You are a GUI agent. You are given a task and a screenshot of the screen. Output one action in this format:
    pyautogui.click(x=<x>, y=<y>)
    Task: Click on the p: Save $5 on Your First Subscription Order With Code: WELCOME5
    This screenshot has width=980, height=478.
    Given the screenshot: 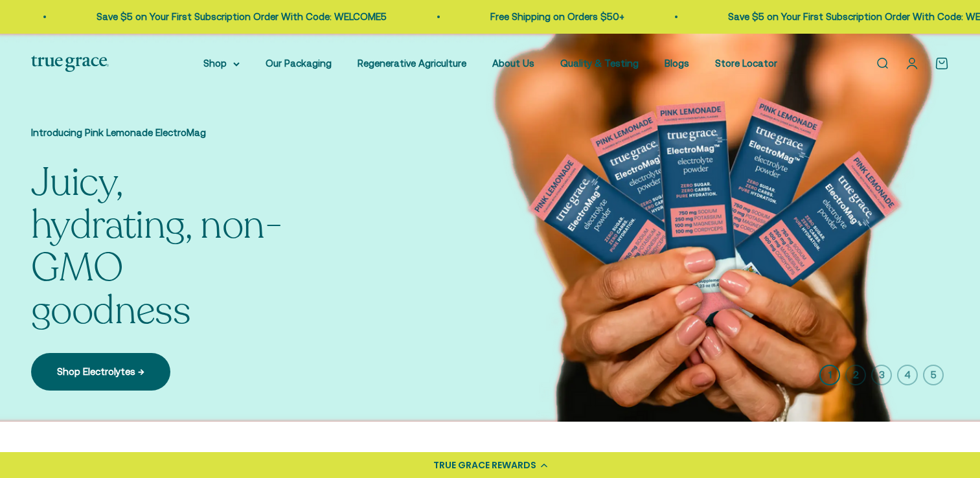 What is the action you would take?
    pyautogui.click(x=239, y=17)
    